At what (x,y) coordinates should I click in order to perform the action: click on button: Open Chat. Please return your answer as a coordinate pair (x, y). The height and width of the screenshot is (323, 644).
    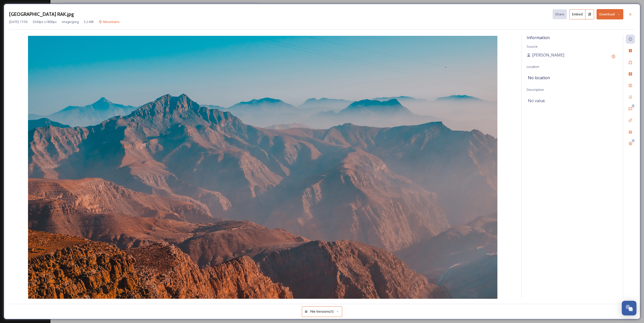
    Looking at the image, I should click on (629, 308).